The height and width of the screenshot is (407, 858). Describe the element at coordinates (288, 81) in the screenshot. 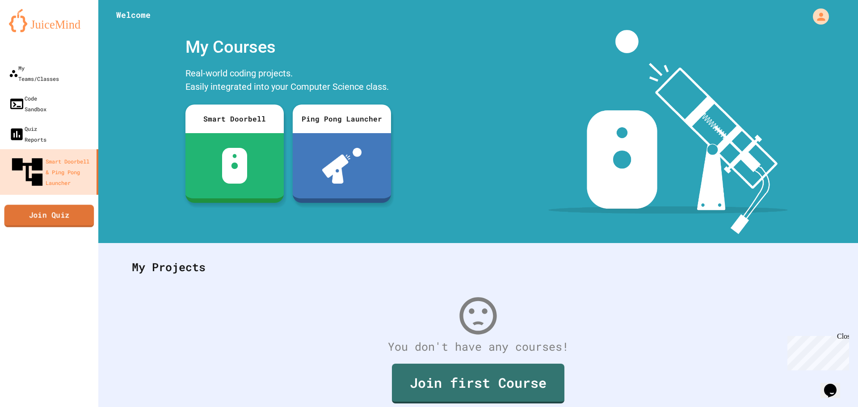

I see `div: Real-world coding projects. Easily integrated into your Computer Science class.` at that location.